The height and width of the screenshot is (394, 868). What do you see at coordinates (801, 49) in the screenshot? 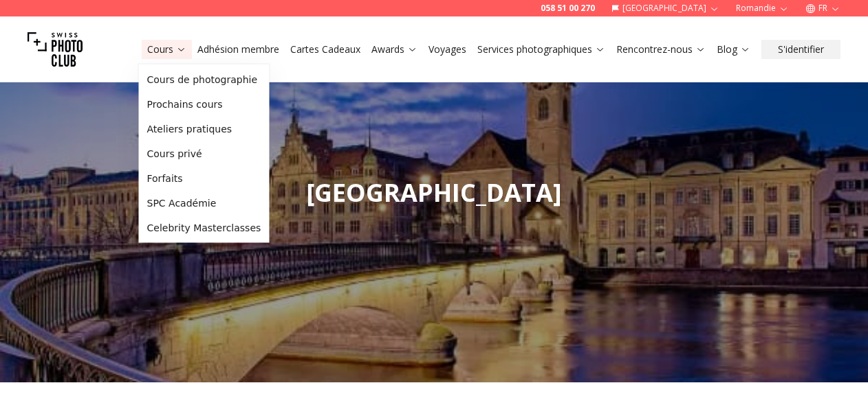
I see `button: S'identifier` at bounding box center [801, 49].